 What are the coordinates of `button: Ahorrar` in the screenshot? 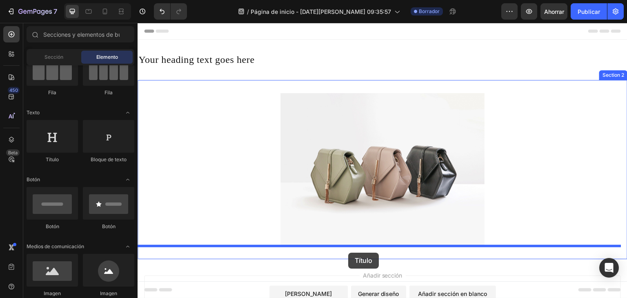 It's located at (554, 11).